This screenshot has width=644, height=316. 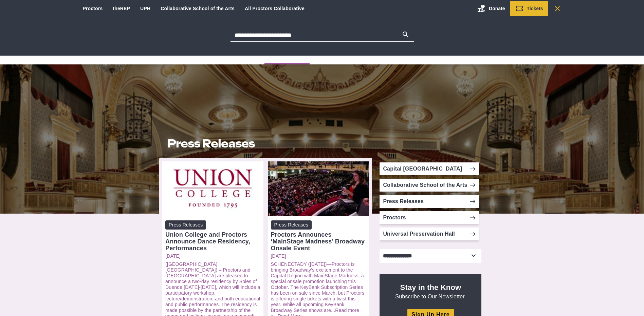 I want to click on a: Universal Preservation Hall, so click(x=429, y=234).